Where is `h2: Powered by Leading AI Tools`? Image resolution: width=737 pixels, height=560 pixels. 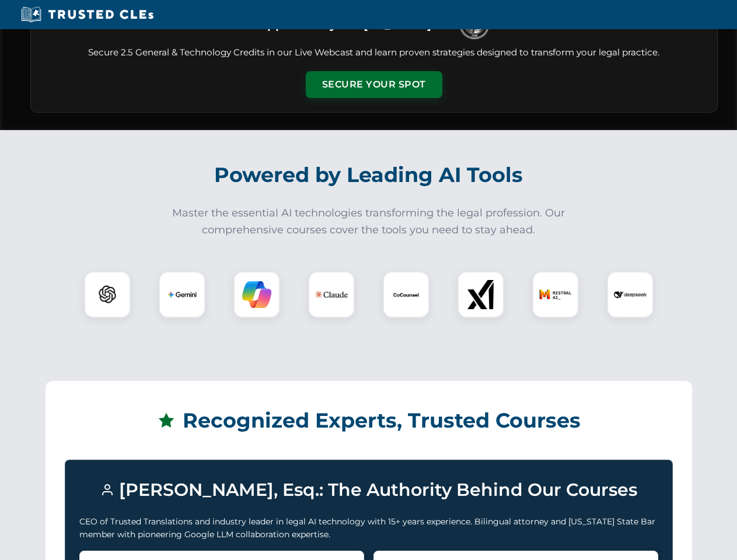
h2: Powered by Leading AI Tools is located at coordinates (368, 175).